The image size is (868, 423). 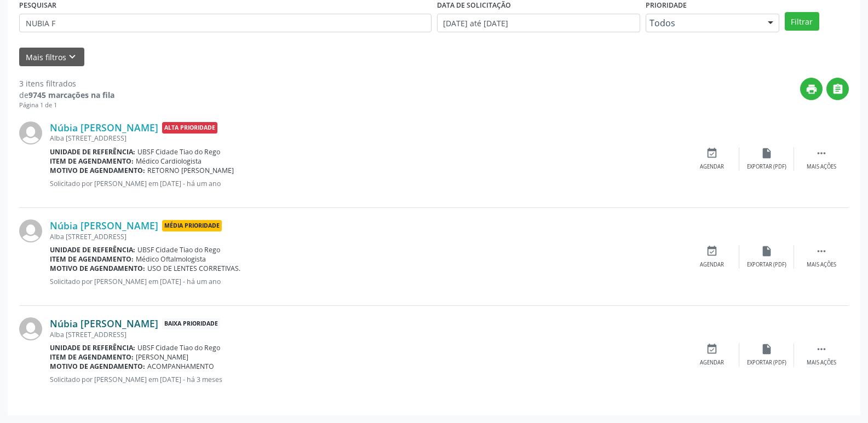 What do you see at coordinates (194, 268) in the screenshot?
I see `span: USO DE LENTES CORRETIVAS.` at bounding box center [194, 268].